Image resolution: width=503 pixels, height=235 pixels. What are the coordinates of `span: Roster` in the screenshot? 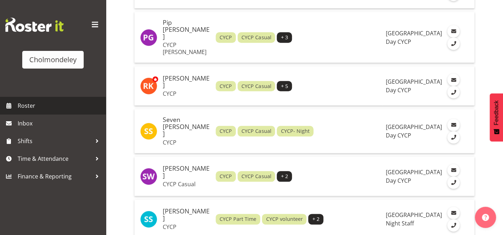 It's located at (60, 106).